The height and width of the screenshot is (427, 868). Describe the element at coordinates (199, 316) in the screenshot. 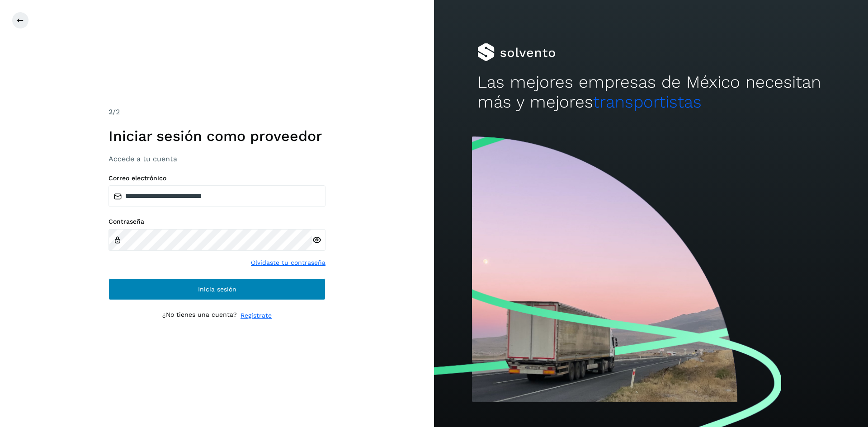

I see `p: ¿No tienes una cuenta?` at that location.